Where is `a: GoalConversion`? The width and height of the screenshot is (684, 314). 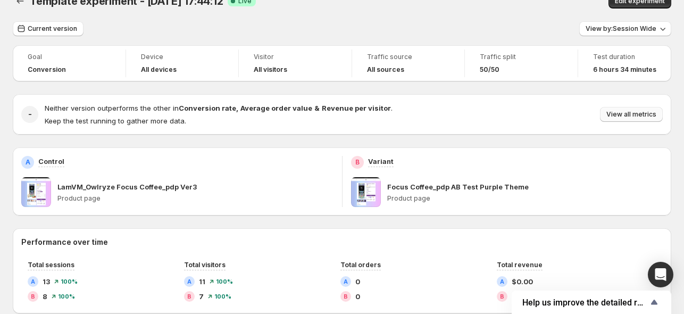
a: GoalConversion is located at coordinates (69, 63).